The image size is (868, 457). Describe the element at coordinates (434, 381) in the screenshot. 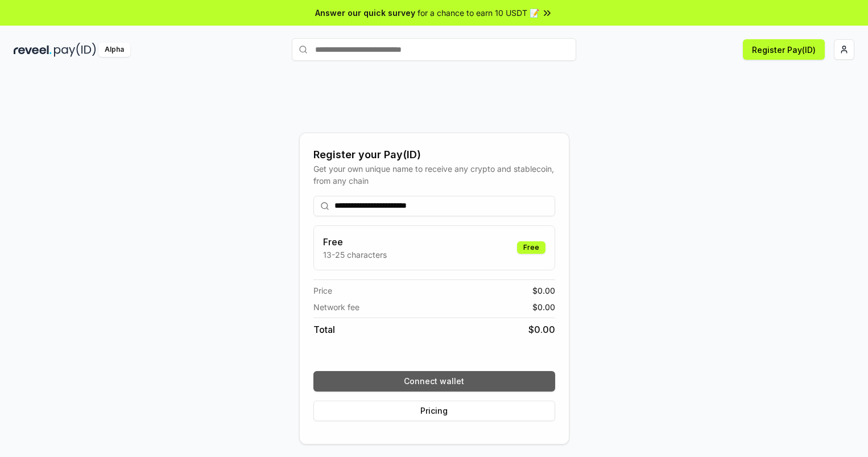

I see `button: Connect wallet` at that location.